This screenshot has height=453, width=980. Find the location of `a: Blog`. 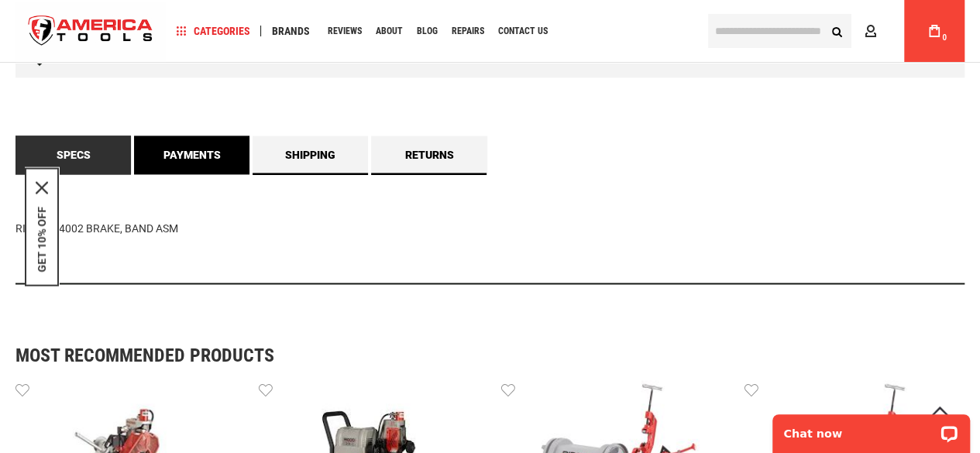

a: Blog is located at coordinates (427, 31).